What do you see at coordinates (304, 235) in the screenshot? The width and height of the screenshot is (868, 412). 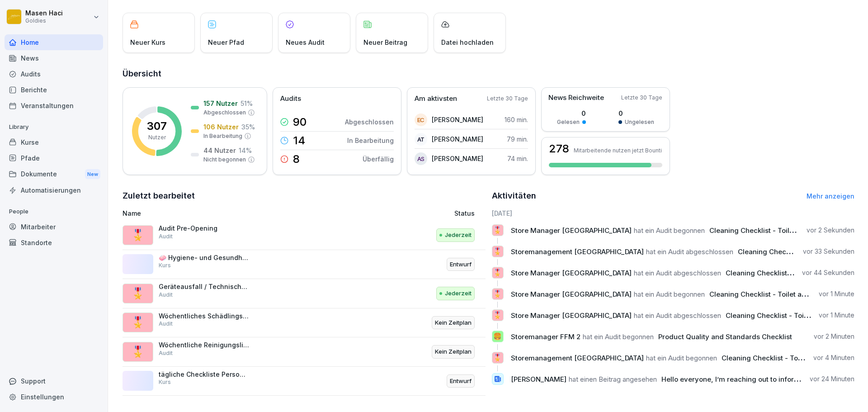 I see `a: 🎖️Audit Pre-OpeningAuditJederzeit` at bounding box center [304, 235].